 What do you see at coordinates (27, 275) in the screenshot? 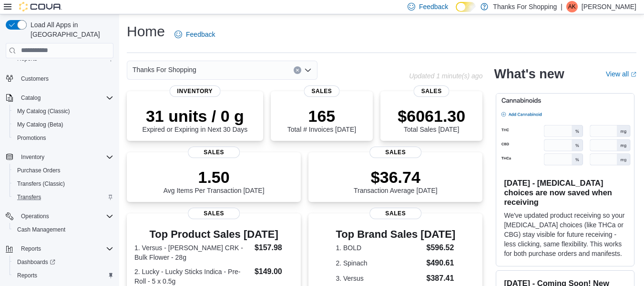
I see `a: Reports` at bounding box center [27, 275].